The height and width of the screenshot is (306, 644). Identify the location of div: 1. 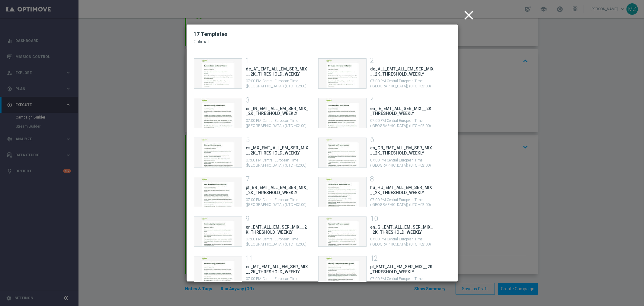
(278, 61).